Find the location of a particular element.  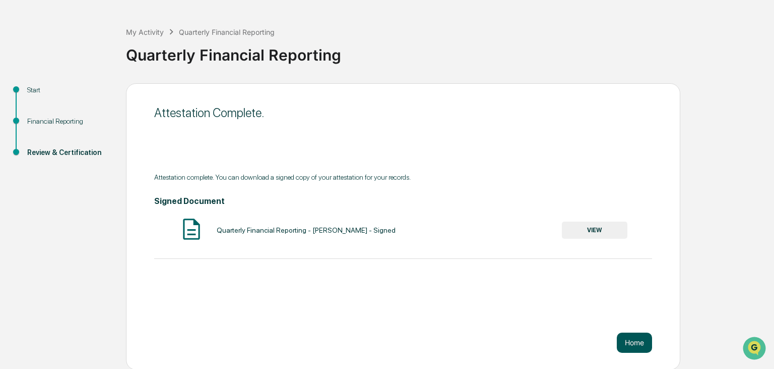

button: Start new chat is located at coordinates (177, 86).